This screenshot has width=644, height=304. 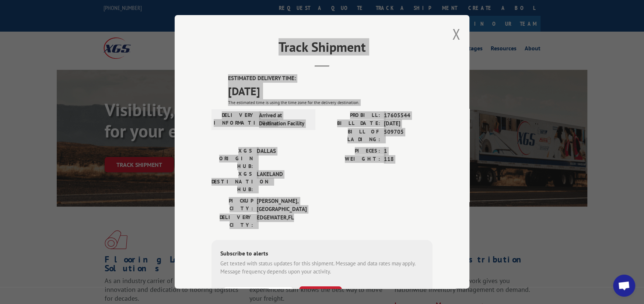 I want to click on label: DELIVERY CITY:, so click(x=232, y=221).